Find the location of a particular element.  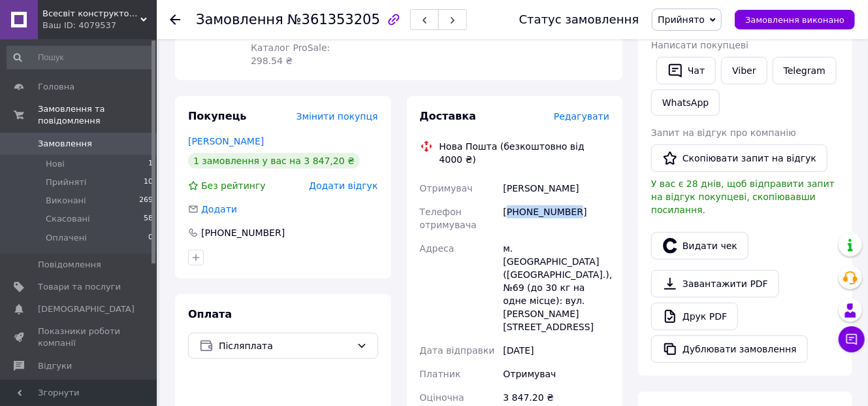

span: Адреса is located at coordinates (437, 248).